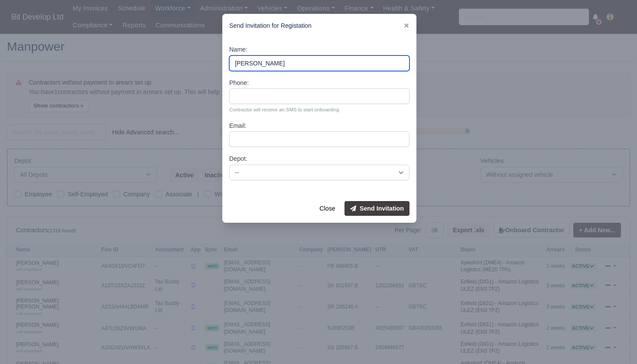  I want to click on button: Send Invitation, so click(377, 209).